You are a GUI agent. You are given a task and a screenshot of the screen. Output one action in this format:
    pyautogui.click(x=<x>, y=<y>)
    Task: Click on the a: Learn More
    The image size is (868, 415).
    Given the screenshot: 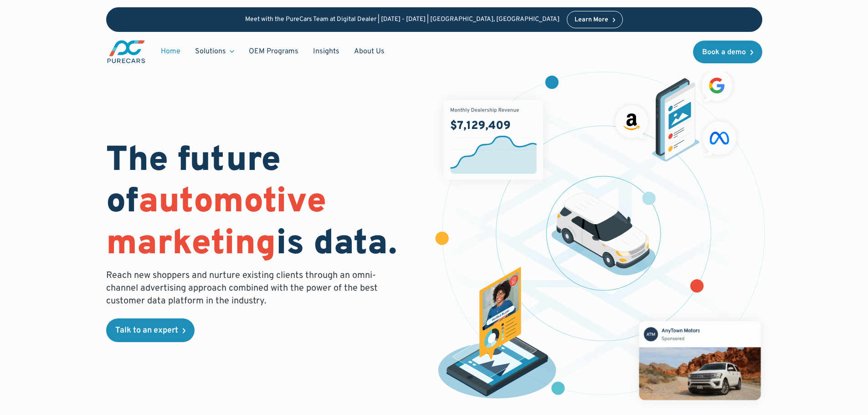 What is the action you would take?
    pyautogui.click(x=595, y=20)
    